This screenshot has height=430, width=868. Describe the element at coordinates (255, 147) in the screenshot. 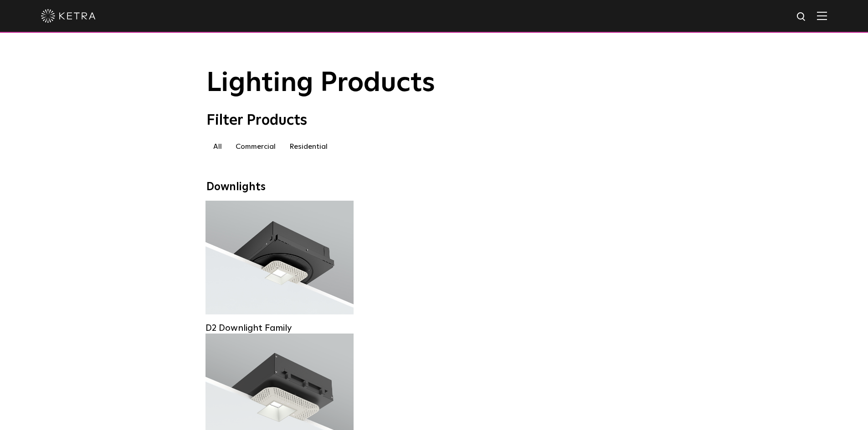

I see `label: Commercial` at that location.